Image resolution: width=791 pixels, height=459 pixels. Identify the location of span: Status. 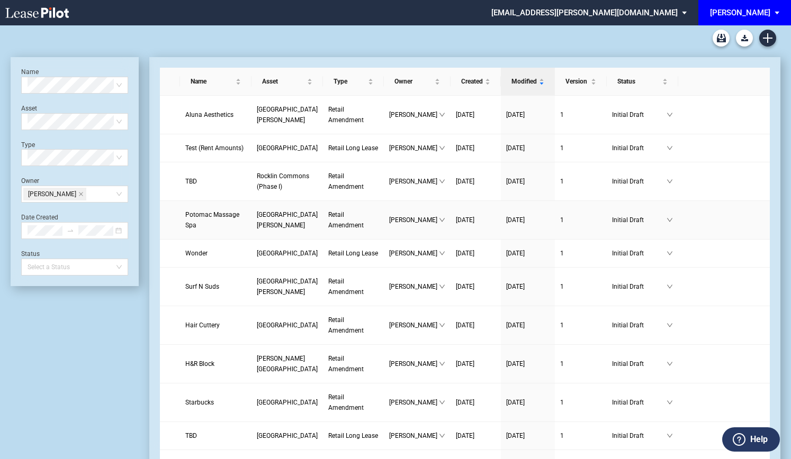
(638, 81).